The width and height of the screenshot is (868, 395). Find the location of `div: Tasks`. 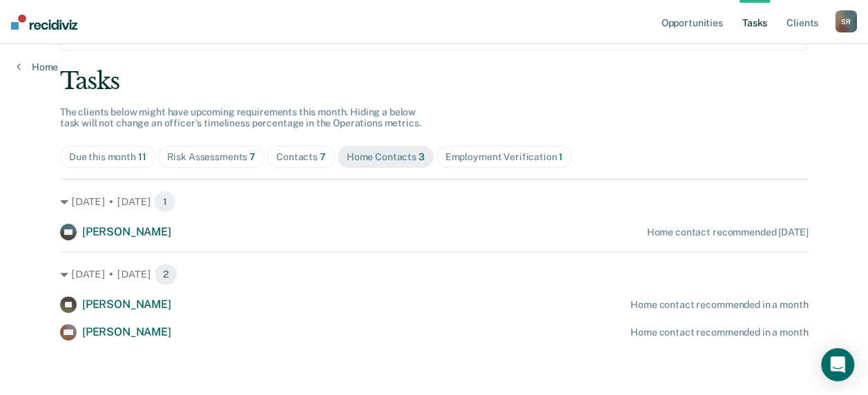

div: Tasks is located at coordinates (433, 81).